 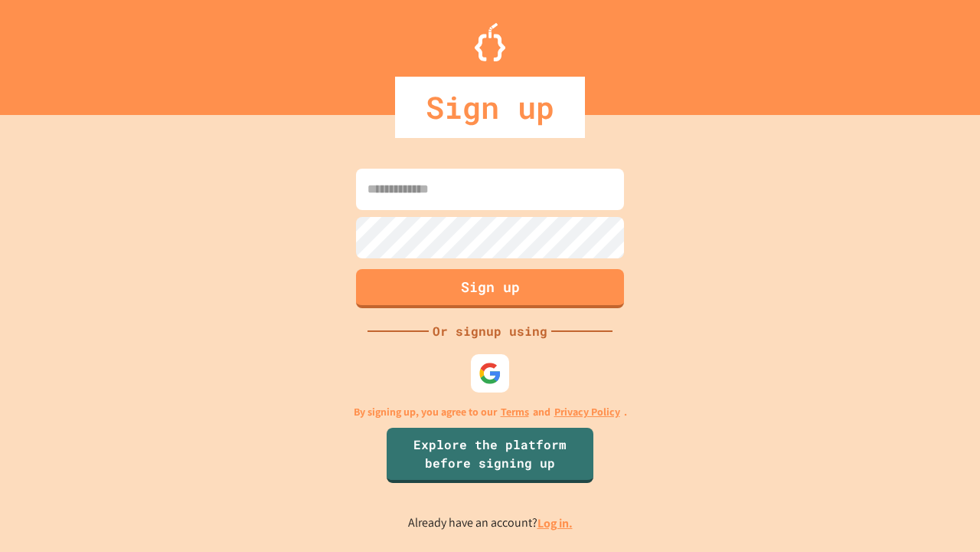 I want to click on p: By signing up, you agree to our and ., so click(x=490, y=412).